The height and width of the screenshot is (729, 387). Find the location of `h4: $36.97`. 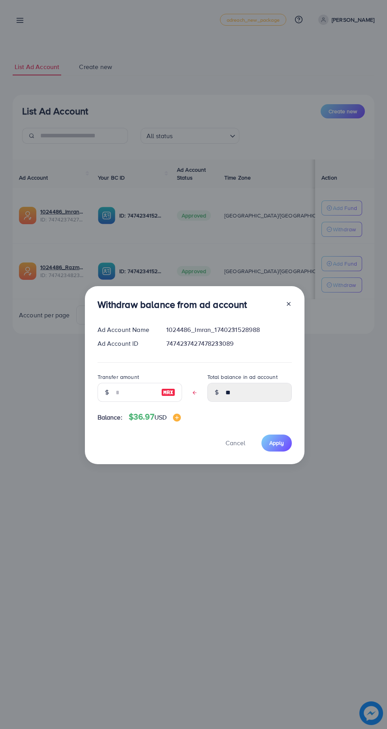

h4: $36.97 is located at coordinates (155, 417).